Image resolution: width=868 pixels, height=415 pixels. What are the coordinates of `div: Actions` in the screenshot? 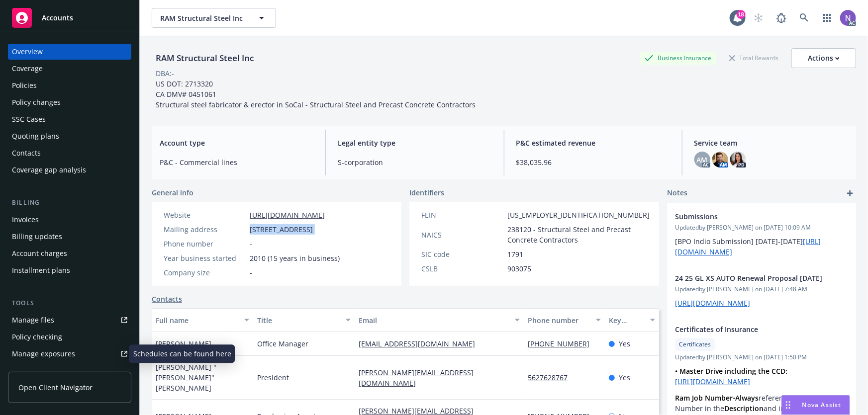 It's located at (824, 58).